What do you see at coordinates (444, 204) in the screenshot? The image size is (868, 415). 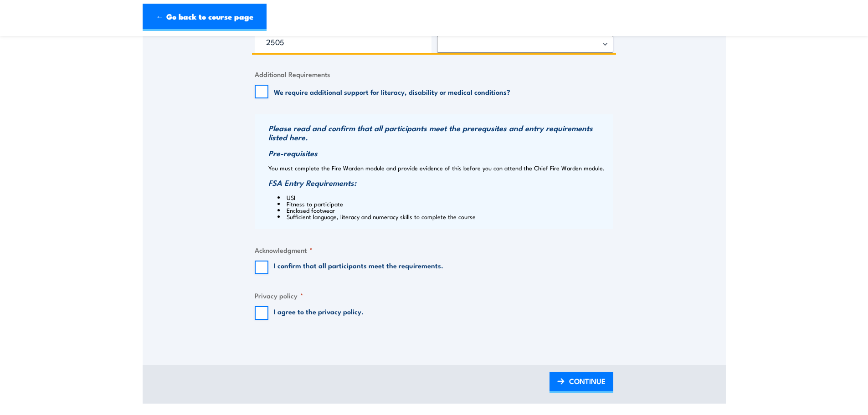 I see `li: Fitness to participate` at bounding box center [444, 204].